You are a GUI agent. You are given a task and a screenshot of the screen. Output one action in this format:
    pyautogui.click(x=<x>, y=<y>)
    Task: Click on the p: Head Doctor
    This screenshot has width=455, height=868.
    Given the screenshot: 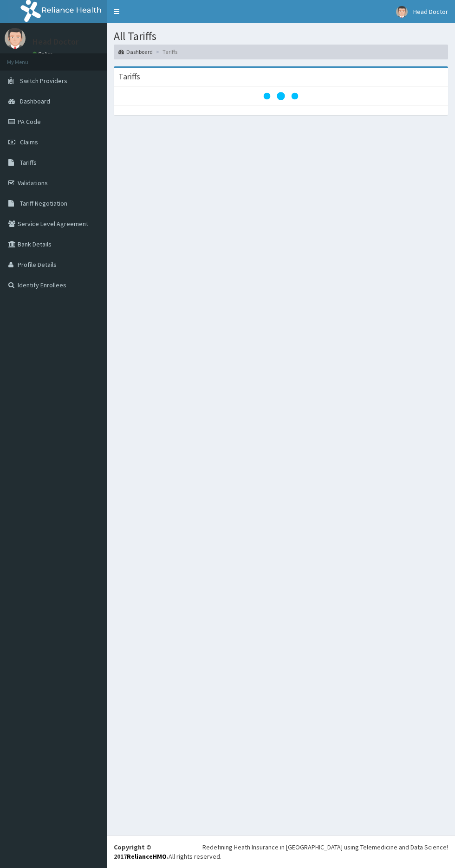 What is the action you would take?
    pyautogui.click(x=55, y=42)
    